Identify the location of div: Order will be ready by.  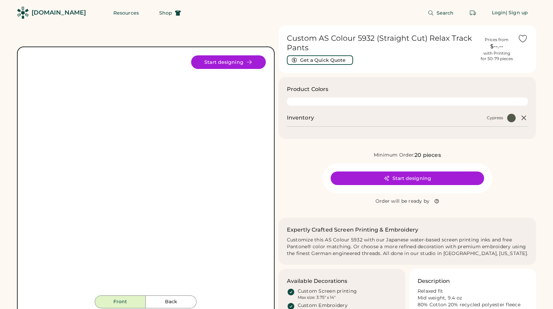
(402, 201).